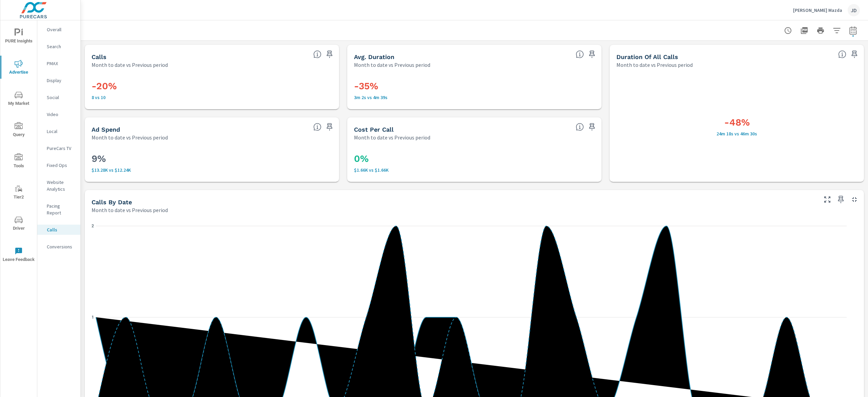 The height and width of the screenshot is (397, 868). Describe the element at coordinates (19, 130) in the screenshot. I see `span: Query` at that location.